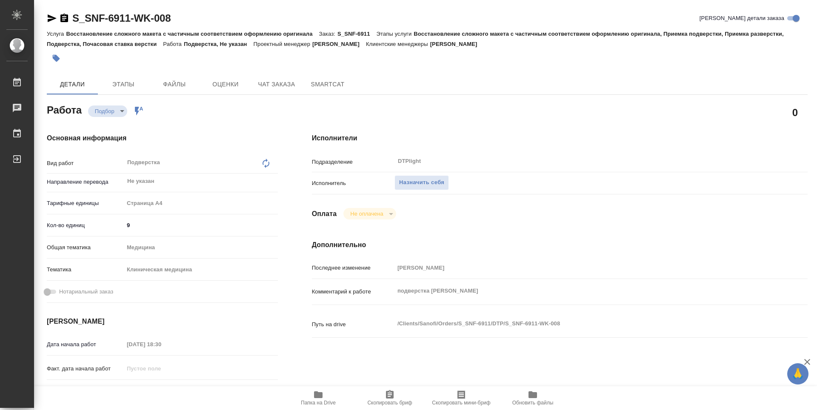  What do you see at coordinates (533, 399) in the screenshot?
I see `button: Обновить файлы` at bounding box center [533, 399].